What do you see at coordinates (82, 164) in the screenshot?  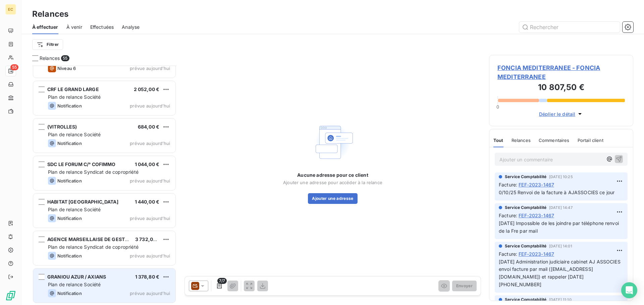 I see `span: SDC LE FORUM C/° COFIMMO` at bounding box center [82, 164].